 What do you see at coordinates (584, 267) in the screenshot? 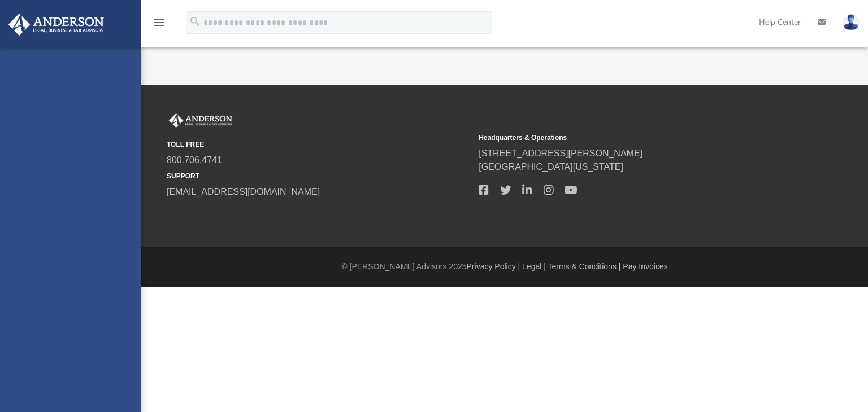
I see `a: Terms & Conditions |` at bounding box center [584, 267].